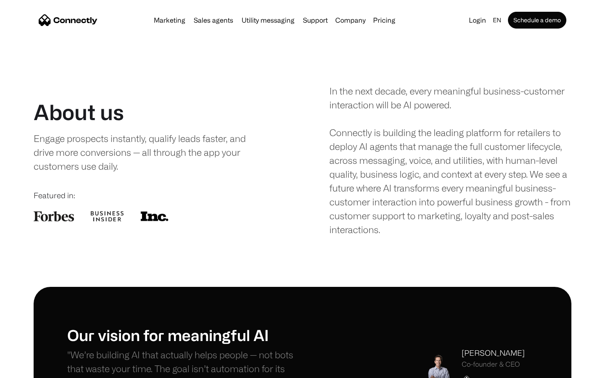  I want to click on a: Schedule a demo, so click(537, 20).